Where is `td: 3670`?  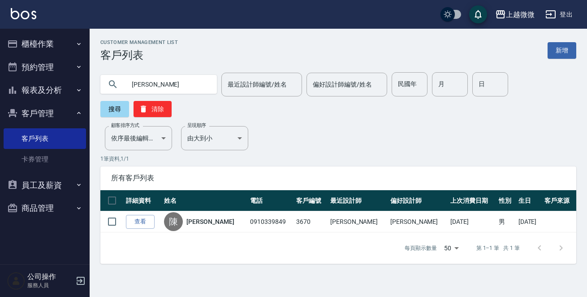 td: 3670 is located at coordinates (311, 221).